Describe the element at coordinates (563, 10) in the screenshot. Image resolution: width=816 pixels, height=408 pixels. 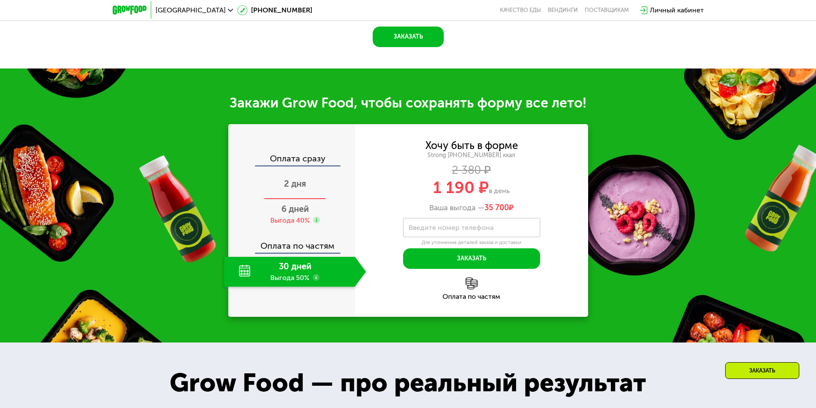
I see `a: Вендинги` at that location.